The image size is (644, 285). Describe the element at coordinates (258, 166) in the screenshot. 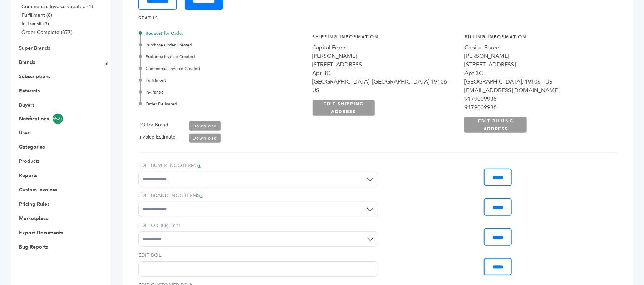

I see `label: EDIT BUYER INCOTERMS` at that location.